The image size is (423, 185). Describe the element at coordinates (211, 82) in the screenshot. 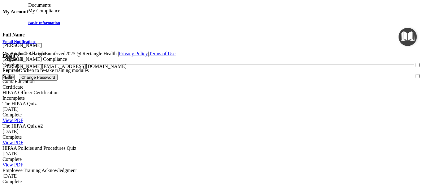

I see `div: Cont. Education` at that location.